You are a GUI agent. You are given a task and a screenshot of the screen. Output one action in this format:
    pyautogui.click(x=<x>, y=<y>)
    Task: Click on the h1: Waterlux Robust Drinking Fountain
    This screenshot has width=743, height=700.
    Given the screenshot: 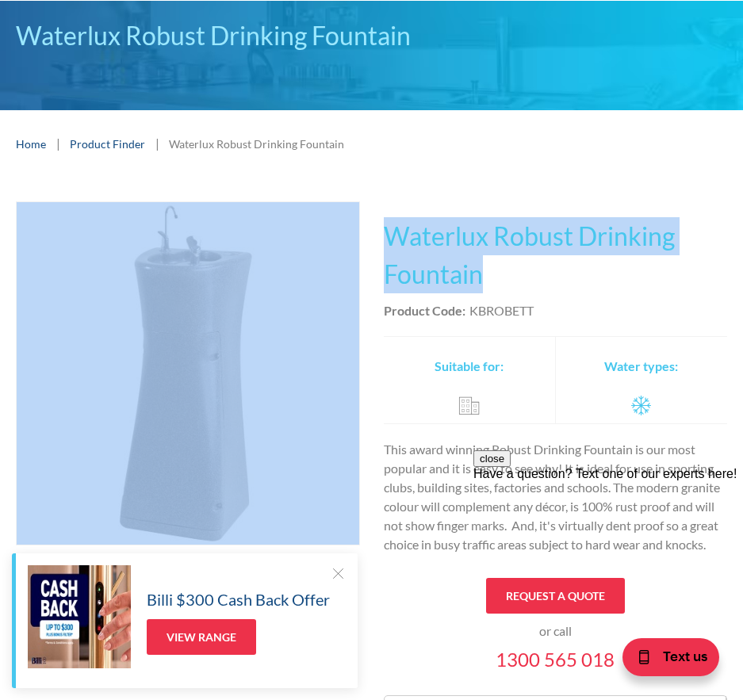 What is the action you would take?
    pyautogui.click(x=556, y=255)
    